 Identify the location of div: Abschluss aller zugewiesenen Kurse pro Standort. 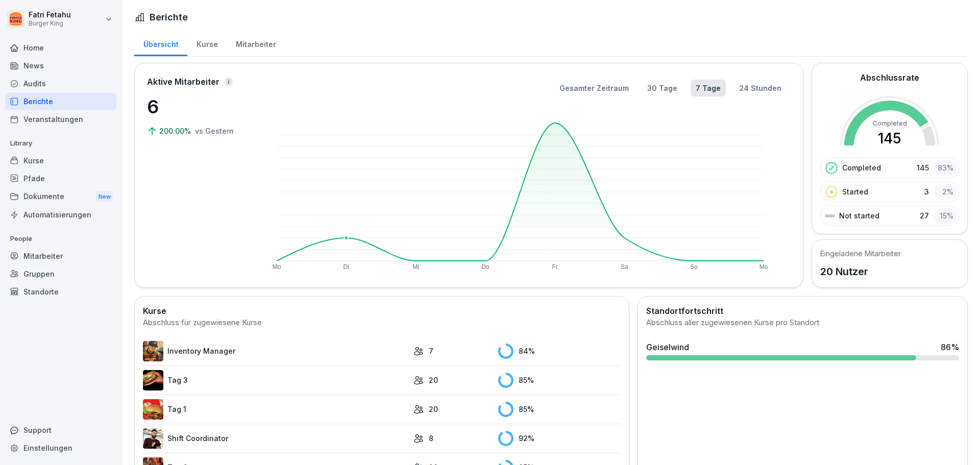
(802, 323).